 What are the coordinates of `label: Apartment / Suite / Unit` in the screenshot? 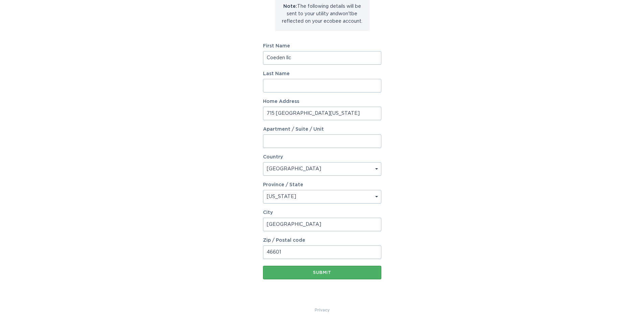 It's located at (322, 129).